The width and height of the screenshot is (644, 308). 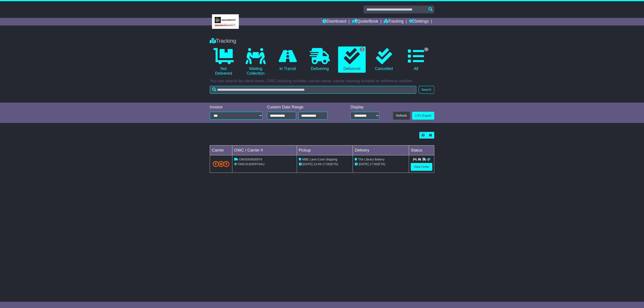 I want to click on div: Custom Date Range, so click(x=303, y=107).